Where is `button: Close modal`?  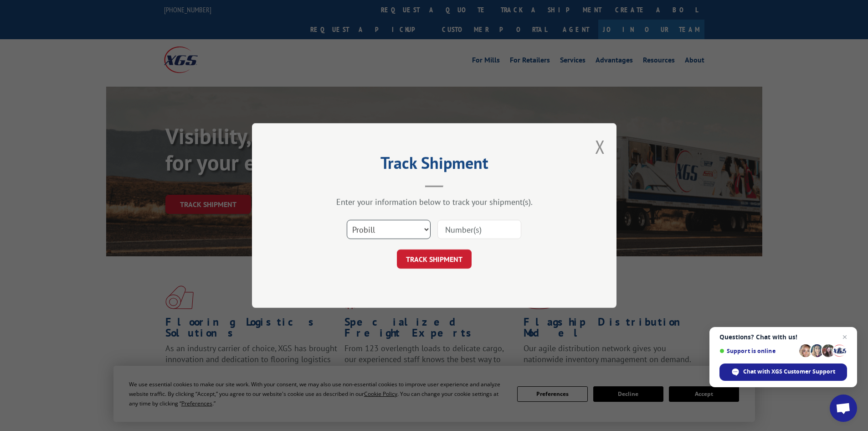
button: Close modal is located at coordinates (600, 147).